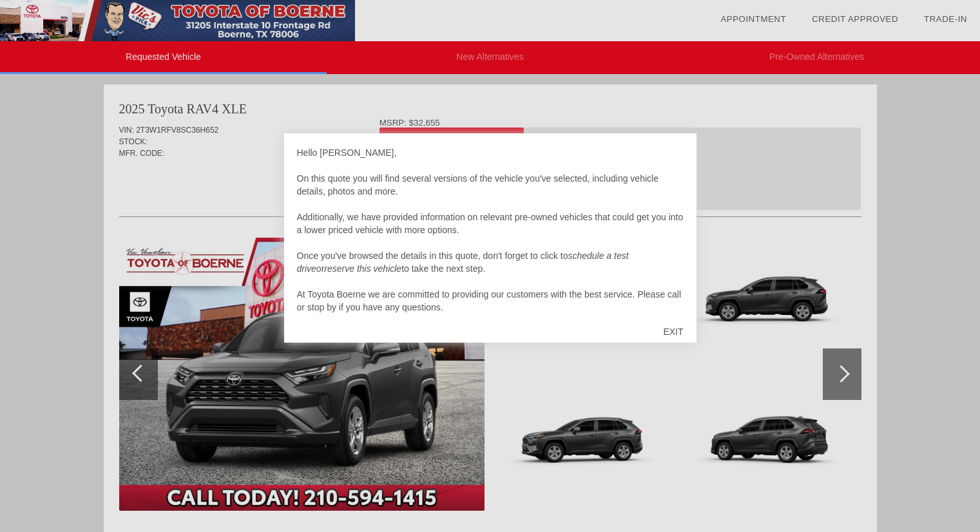 This screenshot has height=532, width=980. Describe the element at coordinates (363, 269) in the screenshot. I see `em: reserve this vehicle` at that location.